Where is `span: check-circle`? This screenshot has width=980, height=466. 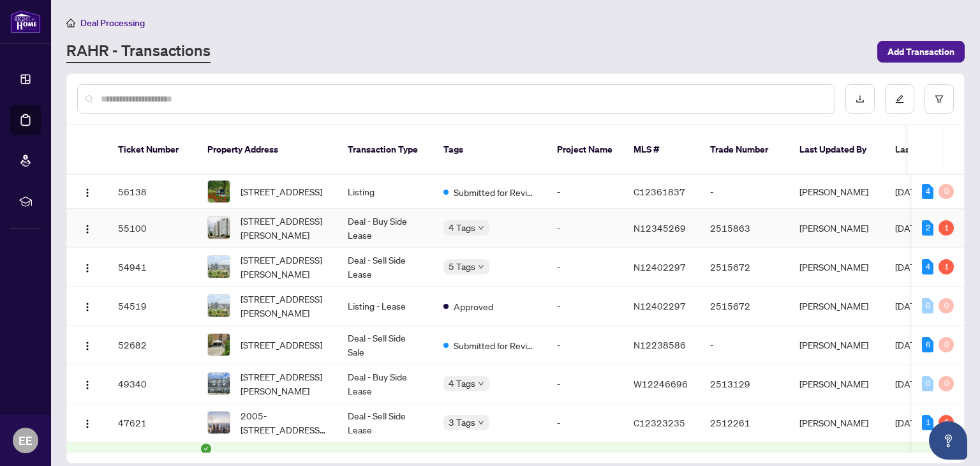 span: check-circle is located at coordinates (206, 449).